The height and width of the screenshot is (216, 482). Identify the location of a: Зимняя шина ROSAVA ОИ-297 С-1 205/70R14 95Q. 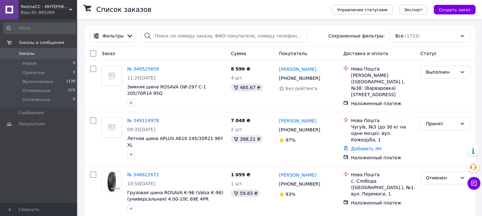
(167, 90).